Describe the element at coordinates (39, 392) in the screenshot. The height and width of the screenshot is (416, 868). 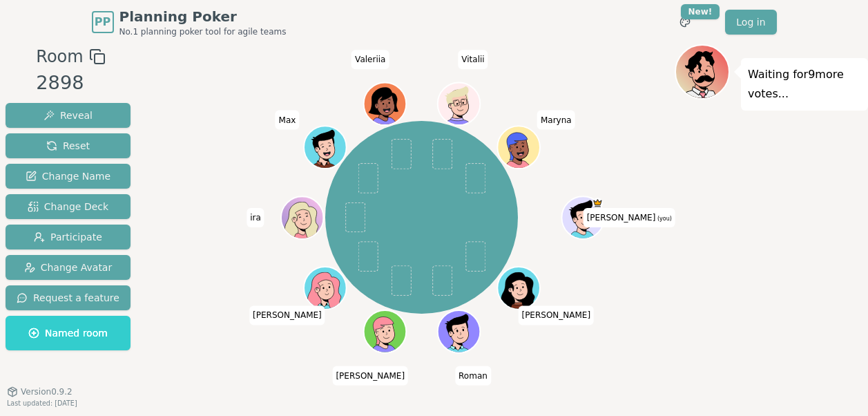
I see `button: Version0.9.2` at that location.